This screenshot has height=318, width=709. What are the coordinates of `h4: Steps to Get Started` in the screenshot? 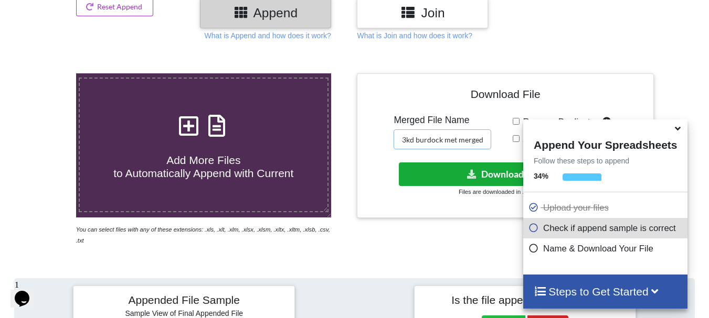 It's located at (605, 292).